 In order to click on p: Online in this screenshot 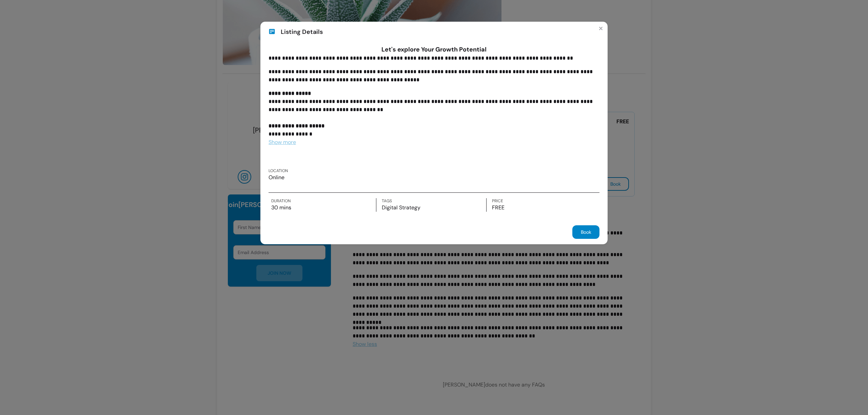, I will do `click(278, 178)`.